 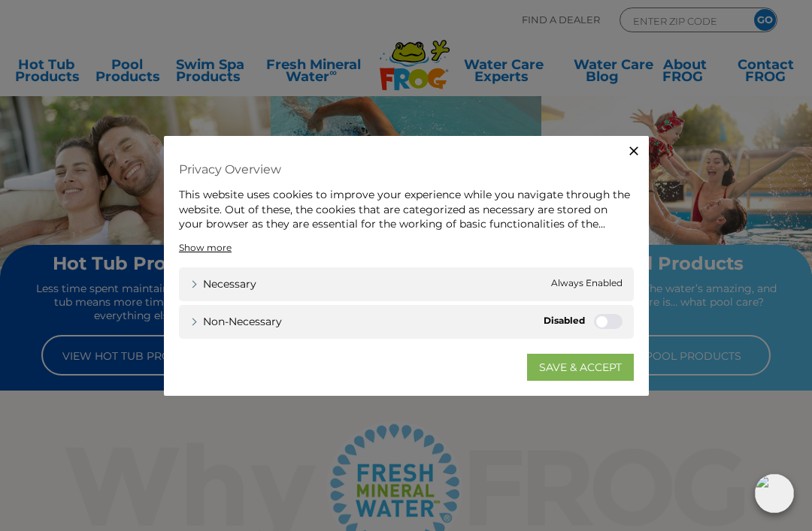 What do you see at coordinates (406, 209) in the screenshot?
I see `div: This website uses cookies to improve your experience while you navigate through the website. Out ...` at bounding box center [406, 209].